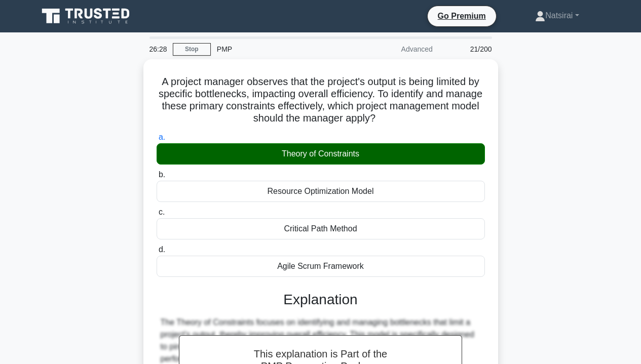  What do you see at coordinates (394, 49) in the screenshot?
I see `div: Advanced` at bounding box center [394, 49].